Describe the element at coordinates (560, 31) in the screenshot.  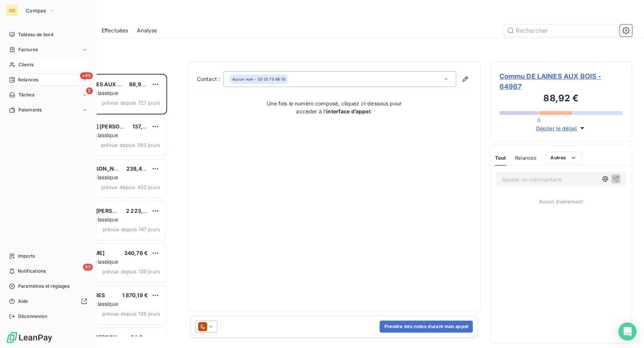
I see `input: Rechercher` at that location.